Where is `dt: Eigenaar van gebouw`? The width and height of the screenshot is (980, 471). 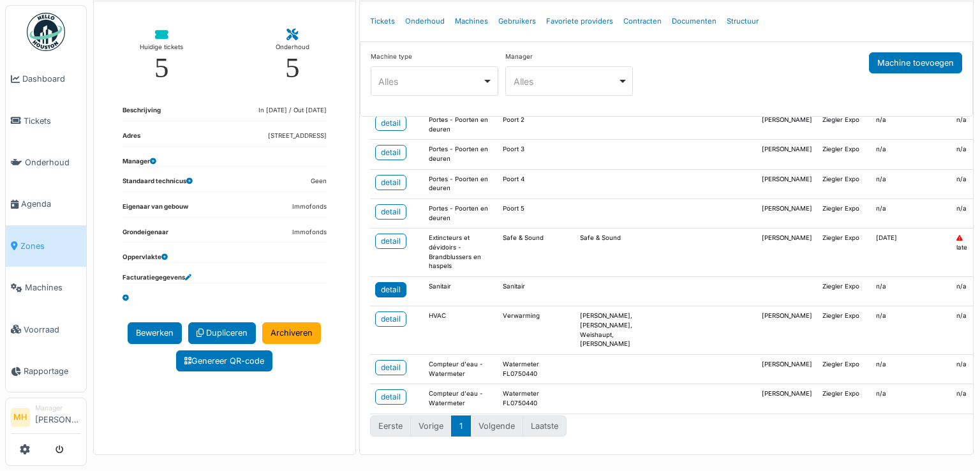
dt: Eigenaar van gebouw is located at coordinates (155, 209).